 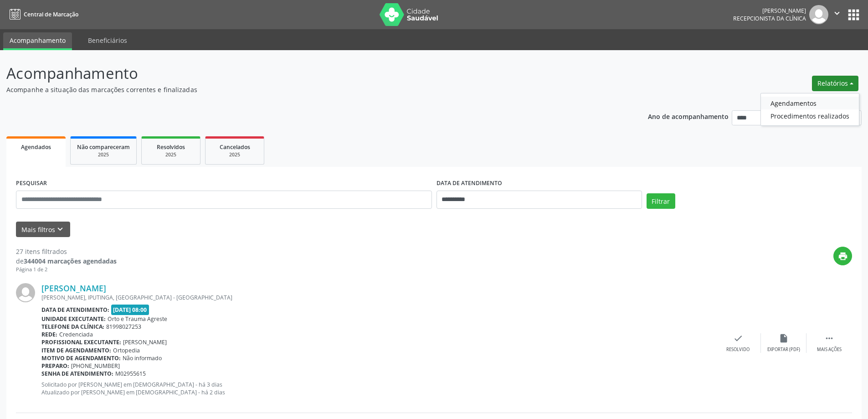 What do you see at coordinates (171, 146) in the screenshot?
I see `span: Resolvidos` at bounding box center [171, 146].